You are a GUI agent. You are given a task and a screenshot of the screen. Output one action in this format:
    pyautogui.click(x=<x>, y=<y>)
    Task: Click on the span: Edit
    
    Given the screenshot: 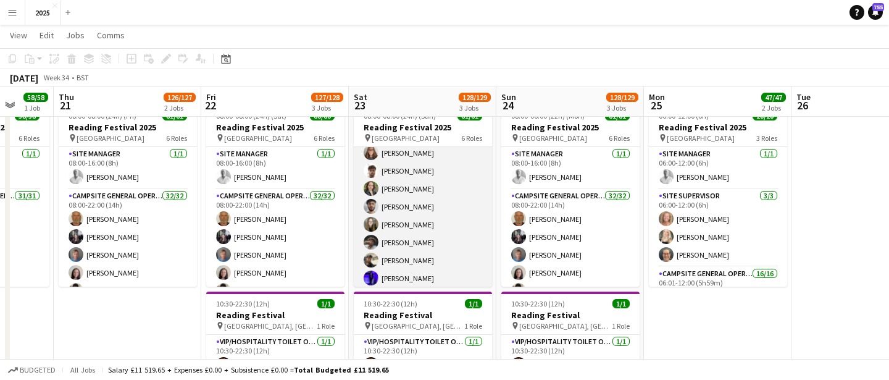 What is the action you would take?
    pyautogui.click(x=46, y=35)
    